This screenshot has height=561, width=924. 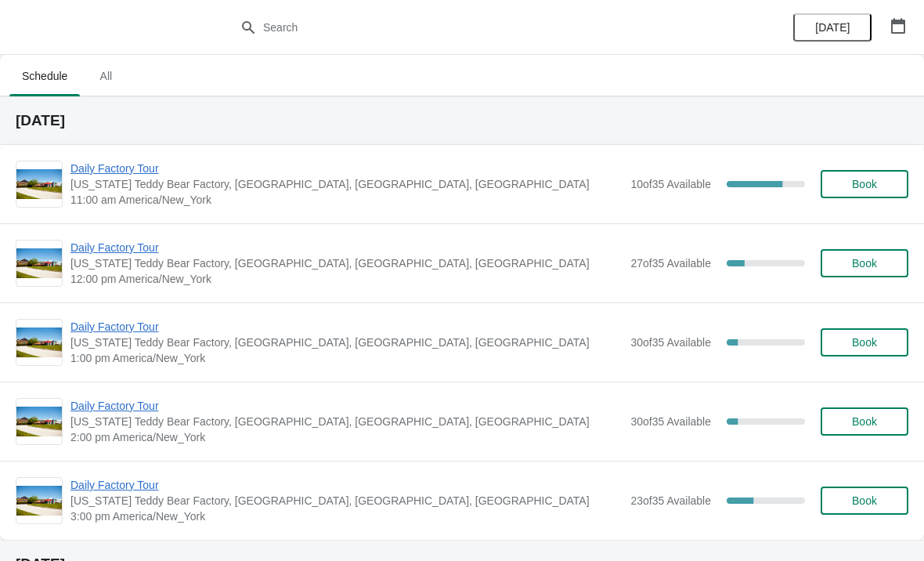 I want to click on span: Schedule, so click(x=45, y=76).